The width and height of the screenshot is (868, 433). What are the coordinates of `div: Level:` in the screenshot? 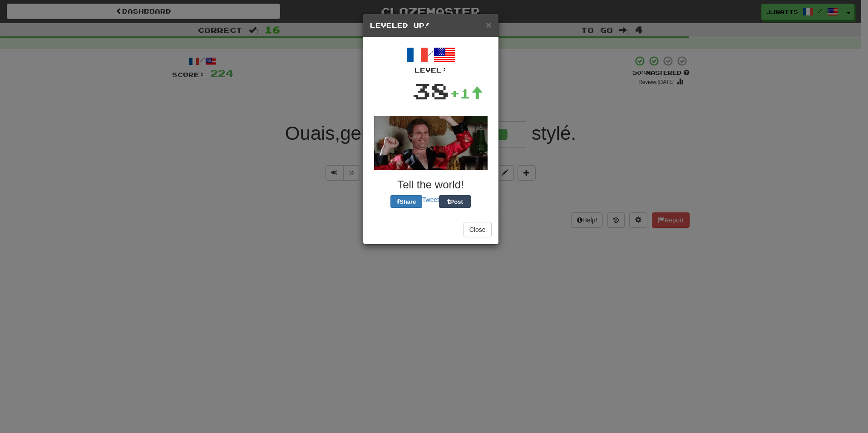 It's located at (431, 71).